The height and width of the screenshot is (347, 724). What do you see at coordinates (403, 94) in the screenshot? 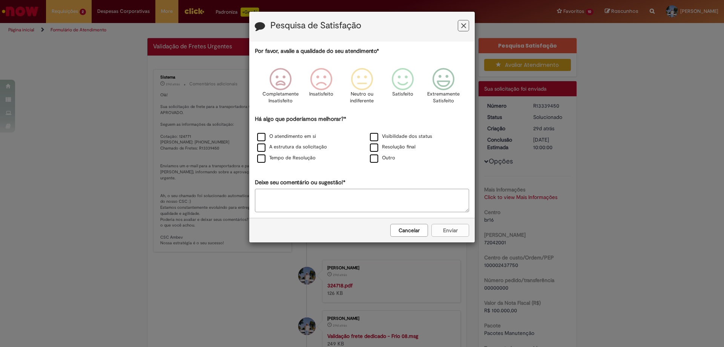
I see `p: Satisfeito` at bounding box center [403, 94].